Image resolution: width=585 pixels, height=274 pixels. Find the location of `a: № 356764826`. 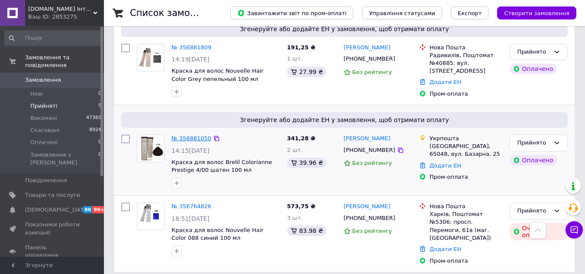

a: № 356764826 is located at coordinates (192, 206).